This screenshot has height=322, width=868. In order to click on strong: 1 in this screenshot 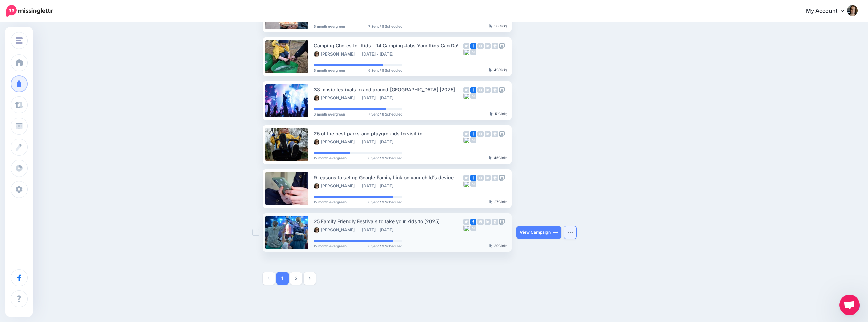, I will do `click(283, 278)`.